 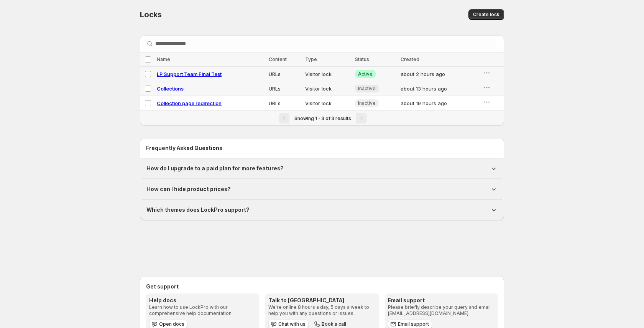 I want to click on h2: Get support, so click(x=322, y=286).